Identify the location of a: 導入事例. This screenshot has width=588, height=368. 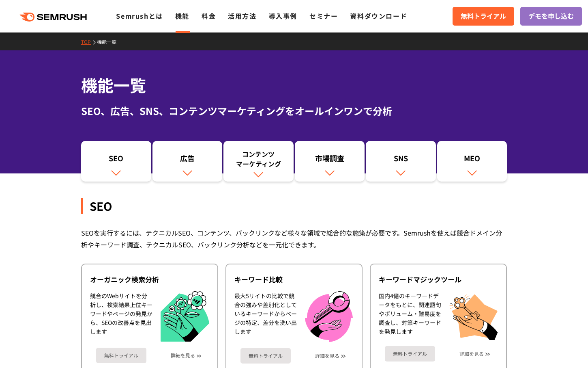
(283, 16).